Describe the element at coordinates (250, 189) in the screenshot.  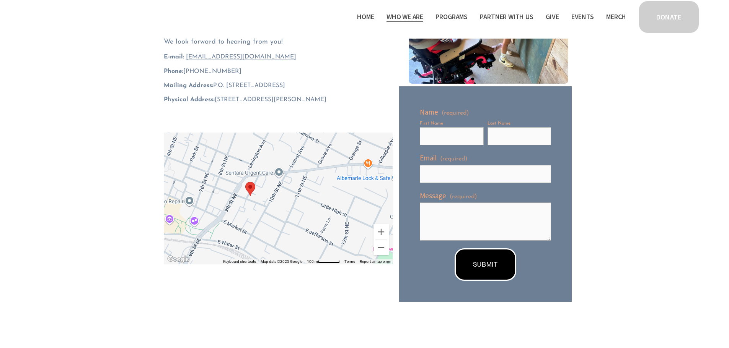
I see `div: RHI Headquarters 911 East Jefferson Street Charlottesville, VA, 22902, United States` at that location.